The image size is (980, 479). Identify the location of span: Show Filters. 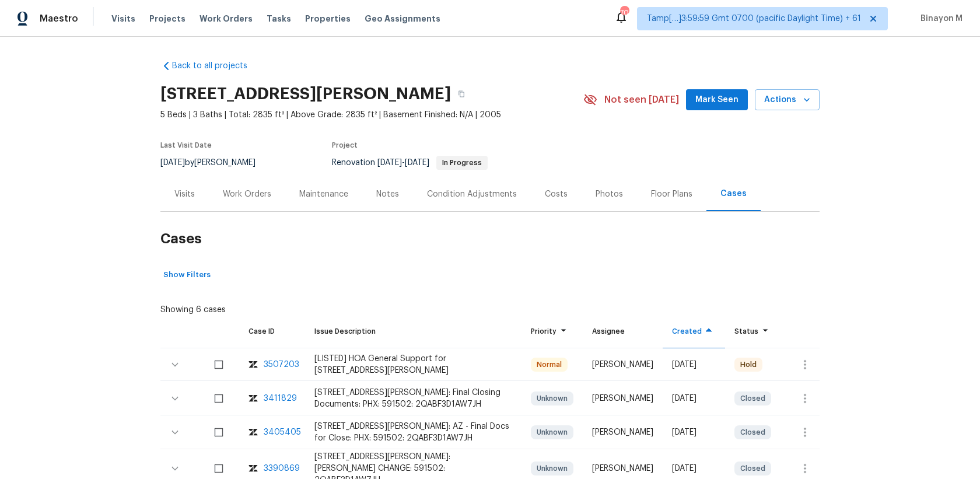
(186, 275).